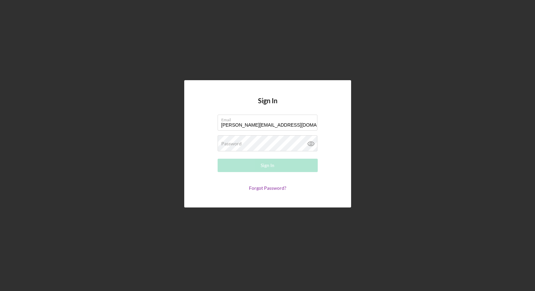  I want to click on button: Sign In, so click(268, 165).